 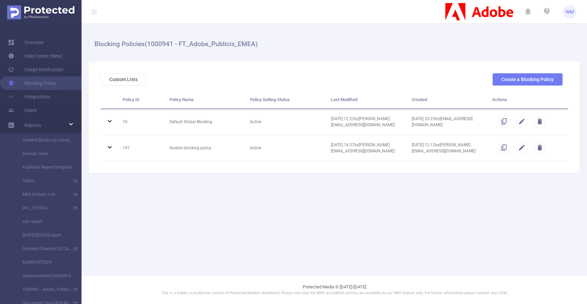 I want to click on a: Help Center (New), so click(x=35, y=56).